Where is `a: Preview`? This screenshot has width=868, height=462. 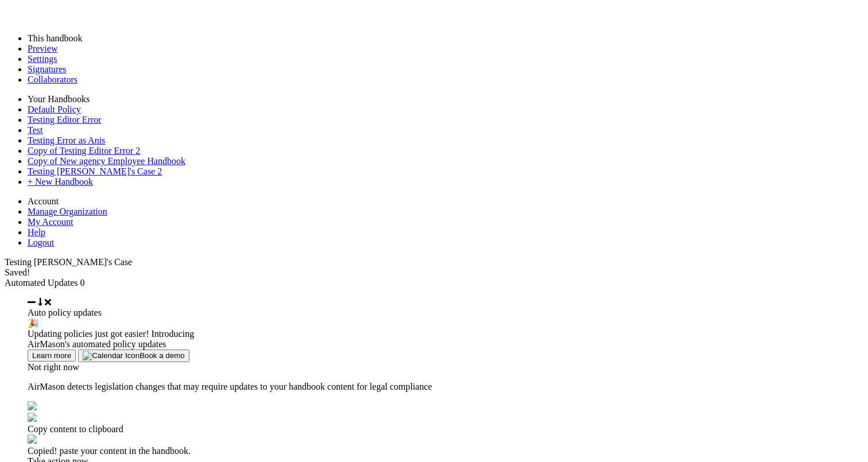
a: Preview is located at coordinates (43, 48).